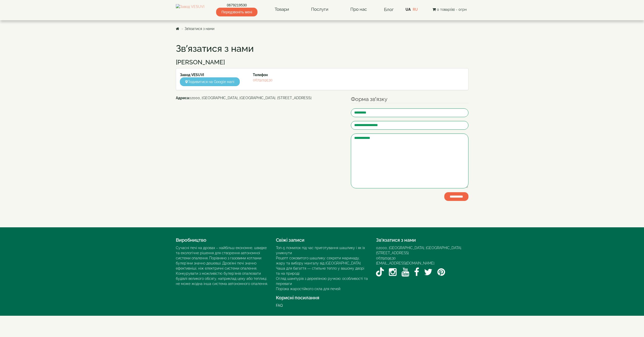 The width and height of the screenshot is (644, 337). Describe the element at coordinates (222, 240) in the screenshot. I see `h4: Виробництво` at that location.